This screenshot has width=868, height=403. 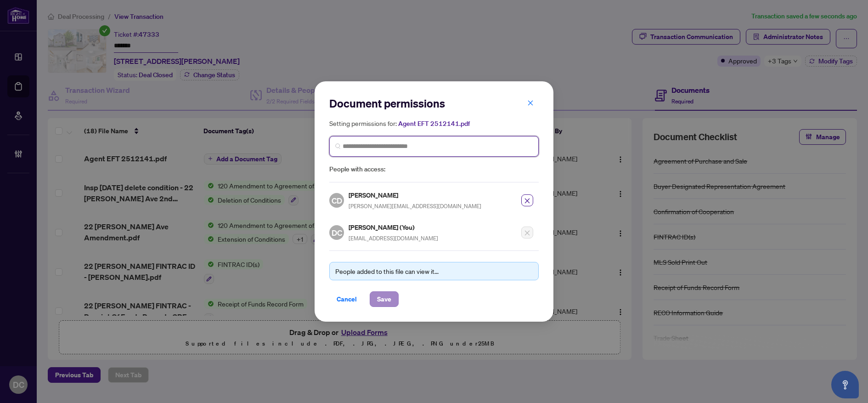 What do you see at coordinates (845, 385) in the screenshot?
I see `button: Open asap` at bounding box center [845, 385].